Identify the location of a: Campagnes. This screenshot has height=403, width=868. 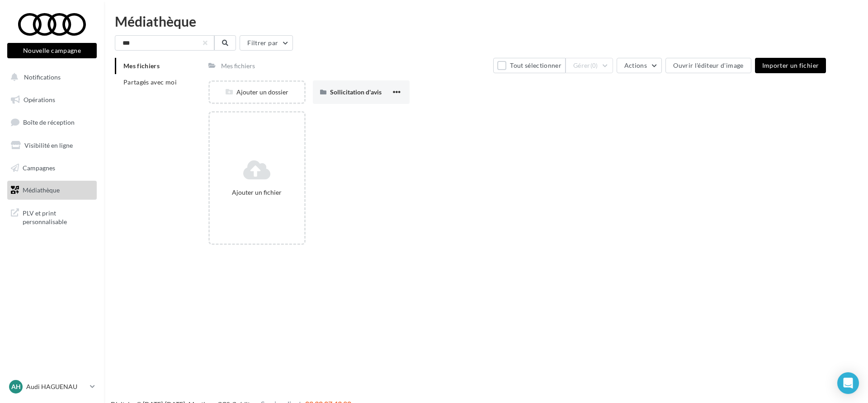
(52, 168).